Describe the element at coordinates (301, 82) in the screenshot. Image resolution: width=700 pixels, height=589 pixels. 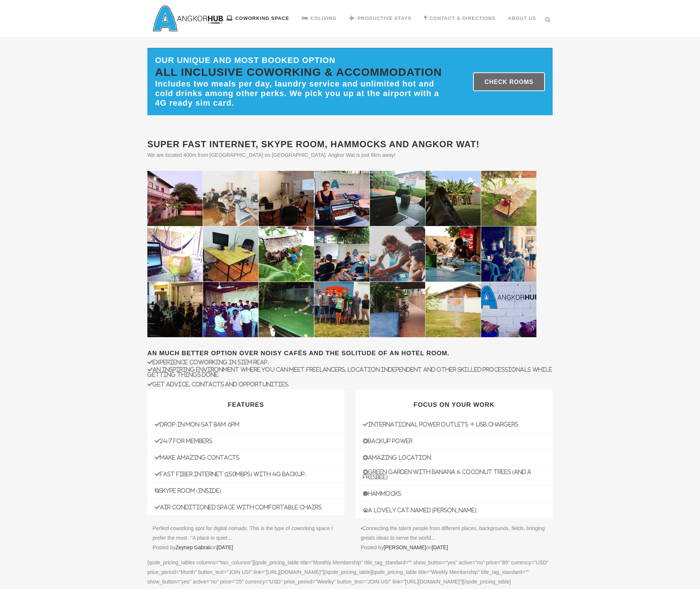
I see `div: OUR UNIQUE AND MOST BOOKED OPTION` at that location.